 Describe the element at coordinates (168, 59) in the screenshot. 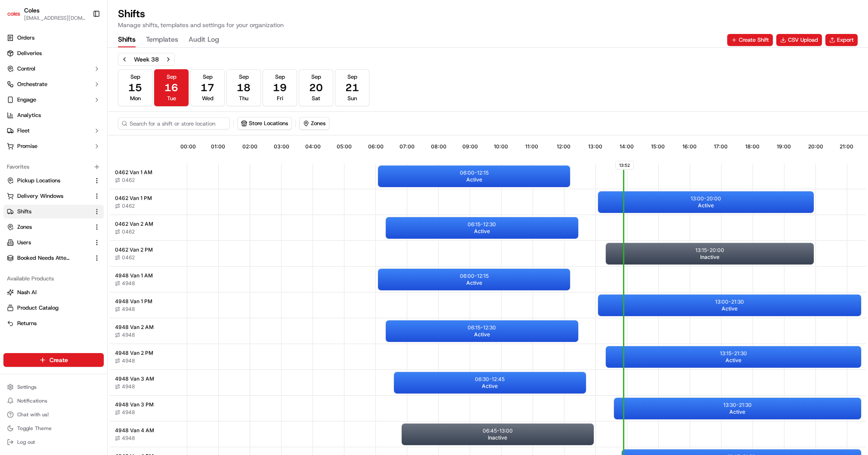

I see `button: Next week` at that location.